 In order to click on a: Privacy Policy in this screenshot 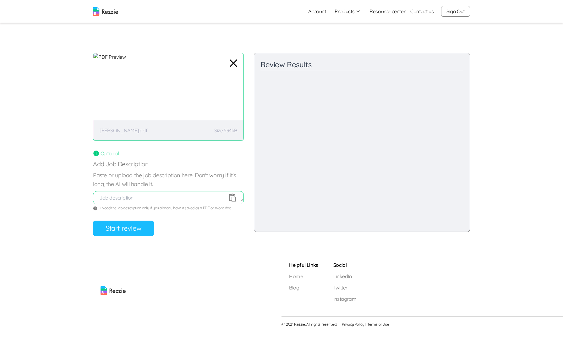, I will do `click(353, 324)`.